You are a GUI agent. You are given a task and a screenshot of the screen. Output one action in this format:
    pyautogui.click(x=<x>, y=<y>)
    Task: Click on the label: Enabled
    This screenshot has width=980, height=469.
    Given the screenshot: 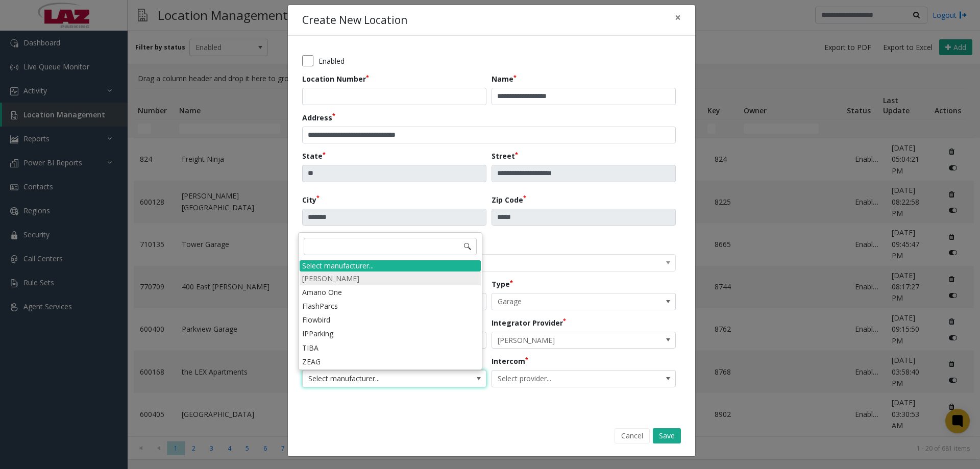 What is the action you would take?
    pyautogui.click(x=331, y=60)
    